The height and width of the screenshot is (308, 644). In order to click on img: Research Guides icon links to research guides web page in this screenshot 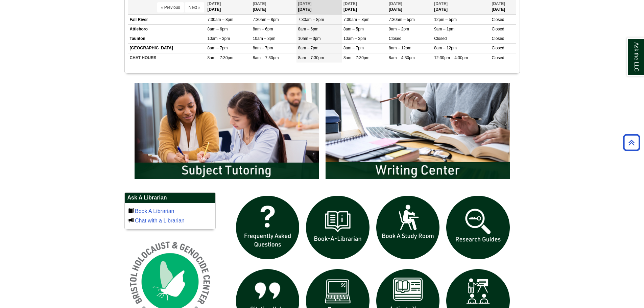, I will do `click(478, 228)`.